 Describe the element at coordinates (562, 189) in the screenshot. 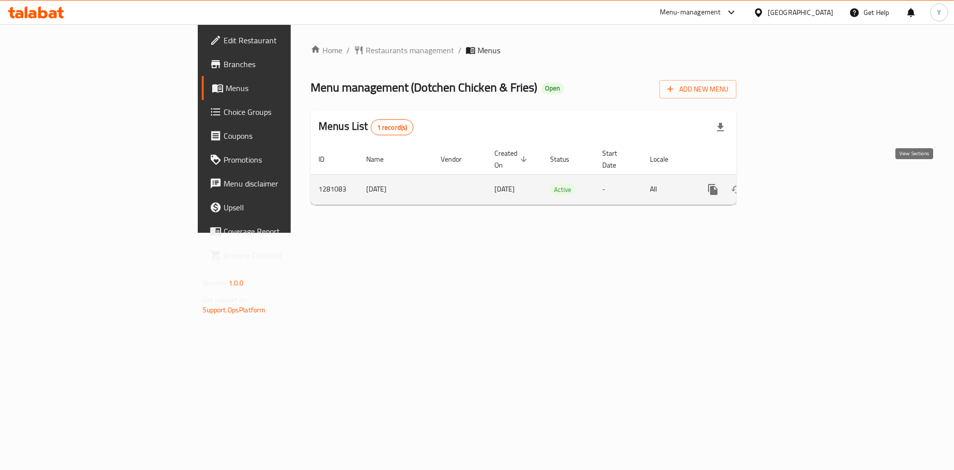

I see `div: Active` at that location.